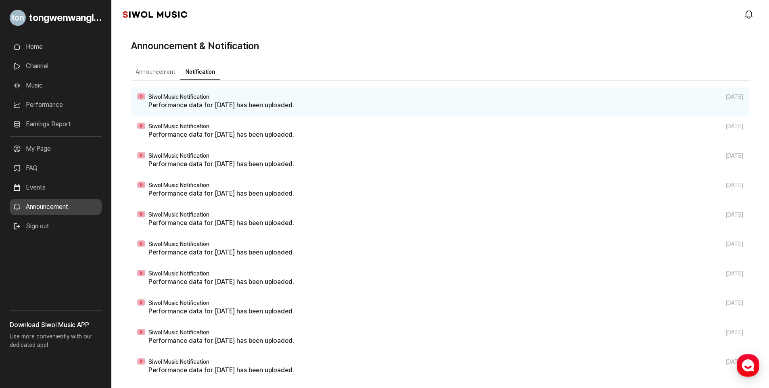  I want to click on button: Announcement, so click(155, 72).